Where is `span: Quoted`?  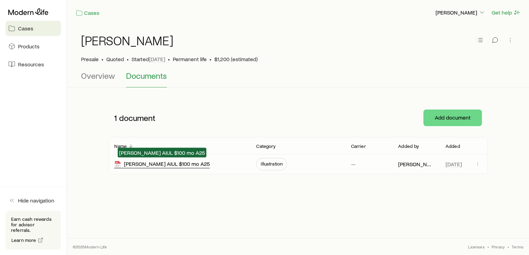 span: Quoted is located at coordinates (115, 59).